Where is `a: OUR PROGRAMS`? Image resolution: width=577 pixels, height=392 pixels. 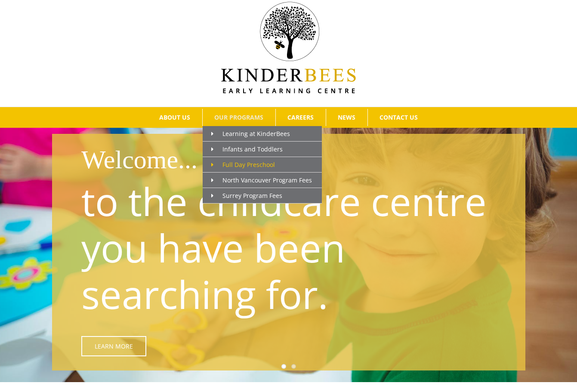
a: OUR PROGRAMS is located at coordinates (239, 118).